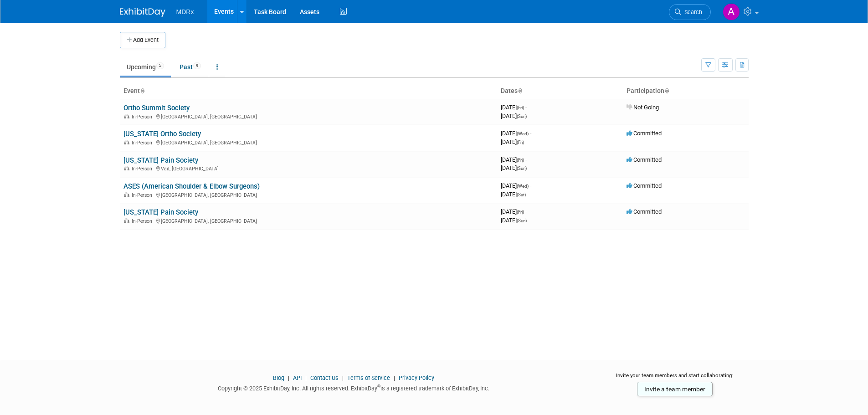  What do you see at coordinates (278, 377) in the screenshot?
I see `a: Blog` at bounding box center [278, 377].